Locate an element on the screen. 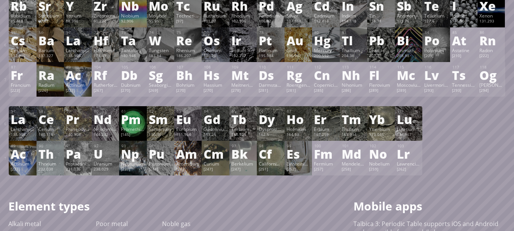  div: Ytterbium is located at coordinates (381, 129).